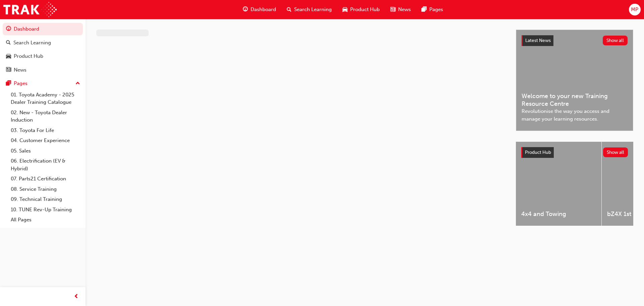  I want to click on span: Dashboard, so click(263, 10).